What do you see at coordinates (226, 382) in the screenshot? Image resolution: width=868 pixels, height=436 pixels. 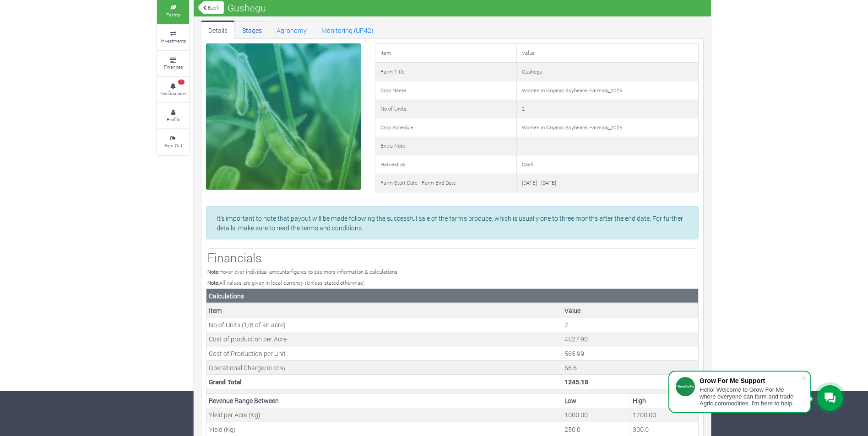 I see `b: Grand Total` at bounding box center [226, 382].